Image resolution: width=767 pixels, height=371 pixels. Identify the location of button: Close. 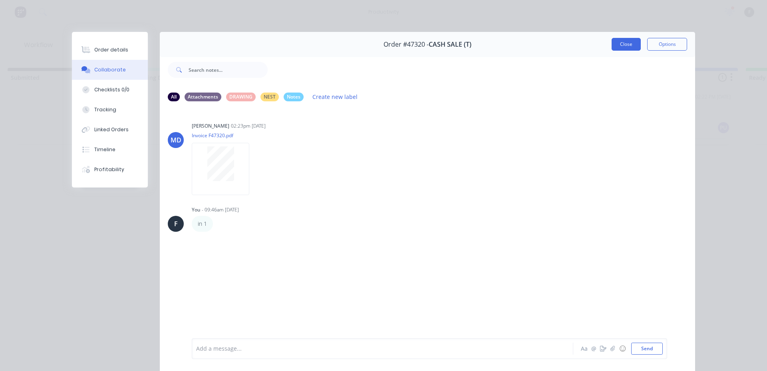
(626, 44).